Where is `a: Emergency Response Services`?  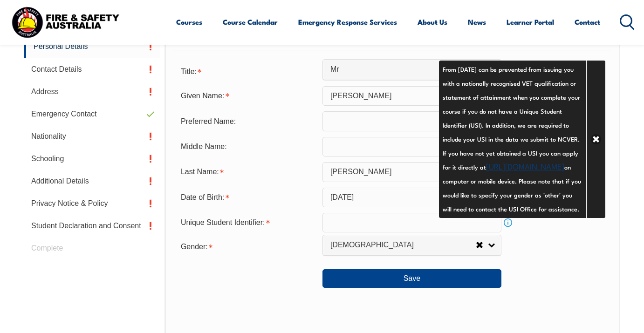 a: Emergency Response Services is located at coordinates (348, 22).